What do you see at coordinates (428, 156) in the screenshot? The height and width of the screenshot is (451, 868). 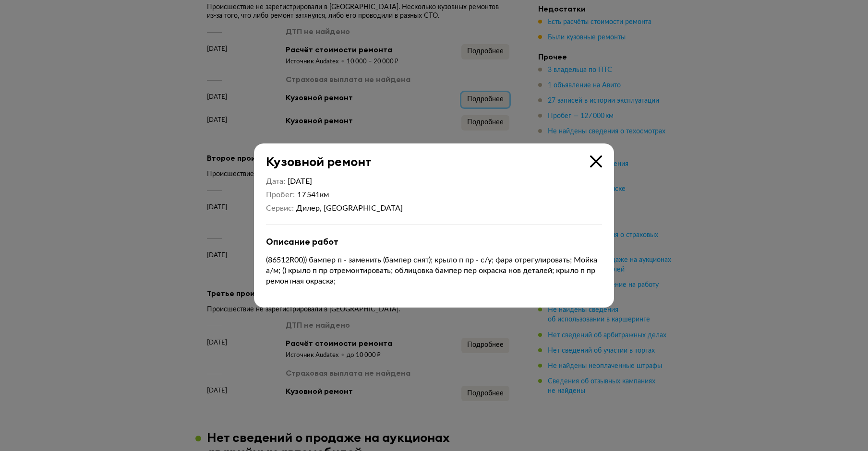 I see `div: Кузовной ремонт` at bounding box center [428, 156].